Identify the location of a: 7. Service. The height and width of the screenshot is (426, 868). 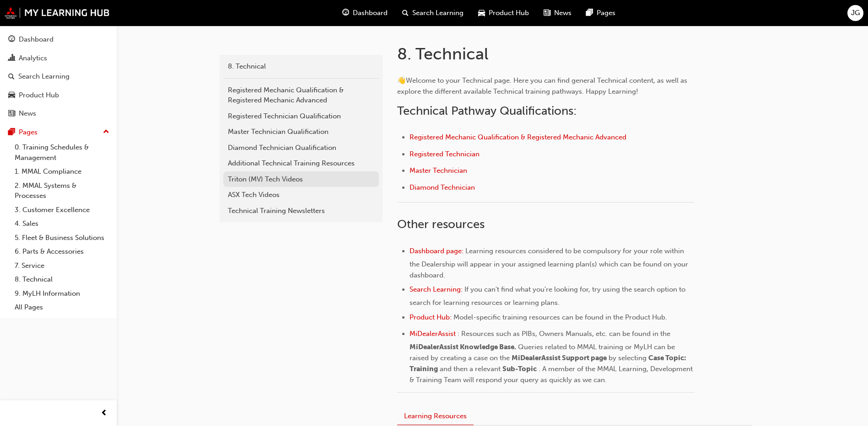
(62, 266).